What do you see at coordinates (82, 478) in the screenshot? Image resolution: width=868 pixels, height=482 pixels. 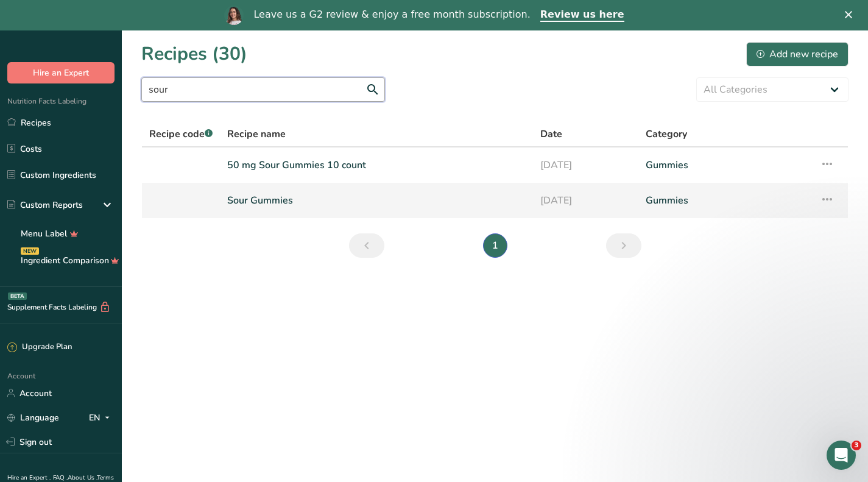 I see `a: About Us .` at bounding box center [82, 478].